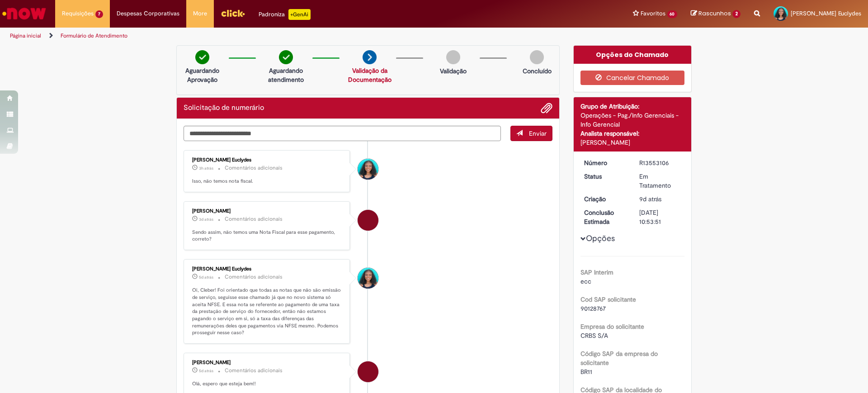 The width and height of the screenshot is (868, 393). I want to click on span: 7, so click(99, 14).